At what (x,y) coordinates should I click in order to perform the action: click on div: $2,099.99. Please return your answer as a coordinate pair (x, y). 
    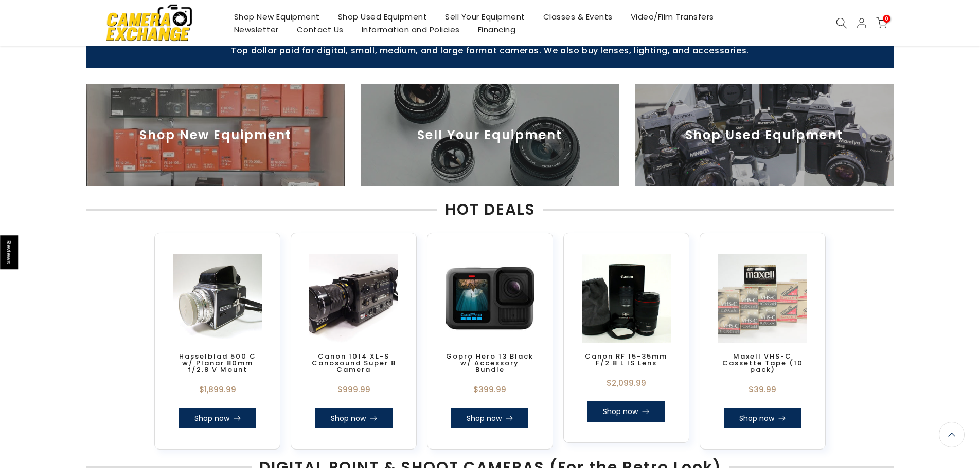
    Looking at the image, I should click on (626, 383).